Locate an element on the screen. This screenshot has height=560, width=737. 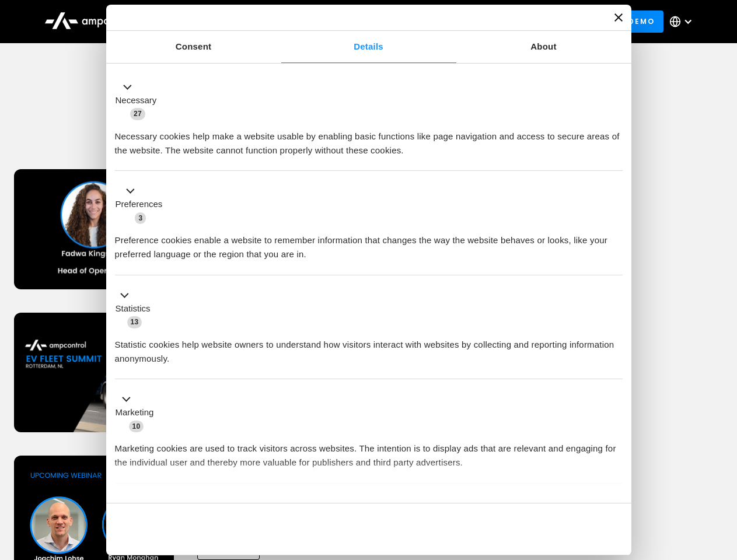
h1: Upcoming Webinars is located at coordinates (369, 132).